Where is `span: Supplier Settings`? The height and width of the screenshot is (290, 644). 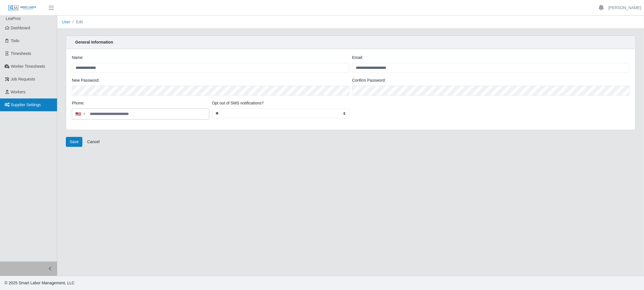 span: Supplier Settings is located at coordinates (26, 105).